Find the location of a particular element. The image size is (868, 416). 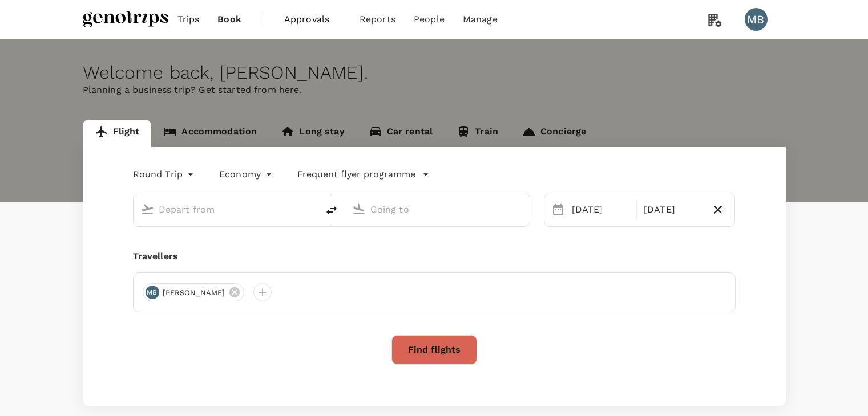

a: Accommodation is located at coordinates (210, 134).